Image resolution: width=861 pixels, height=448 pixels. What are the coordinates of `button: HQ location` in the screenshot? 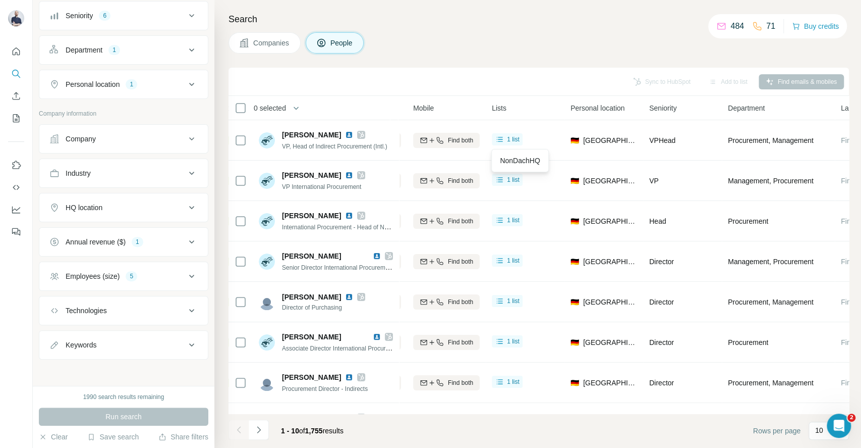 It's located at (124, 207).